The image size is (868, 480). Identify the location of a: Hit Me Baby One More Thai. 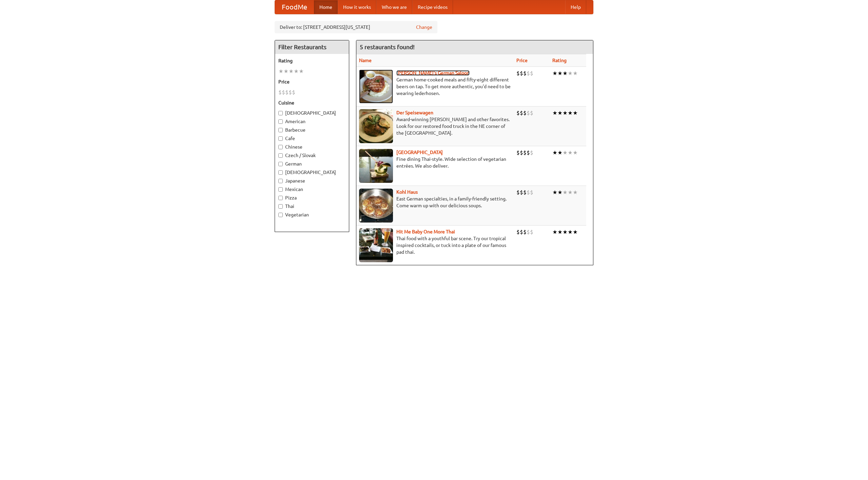
(426, 232).